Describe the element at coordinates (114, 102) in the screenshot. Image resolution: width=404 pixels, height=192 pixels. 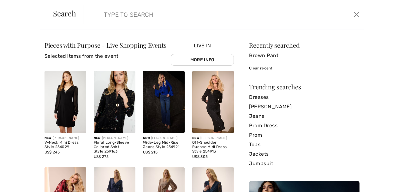
I see `a: Floral Long-Sleeve Collared Shirt Style 259163. Black/Multi` at that location.